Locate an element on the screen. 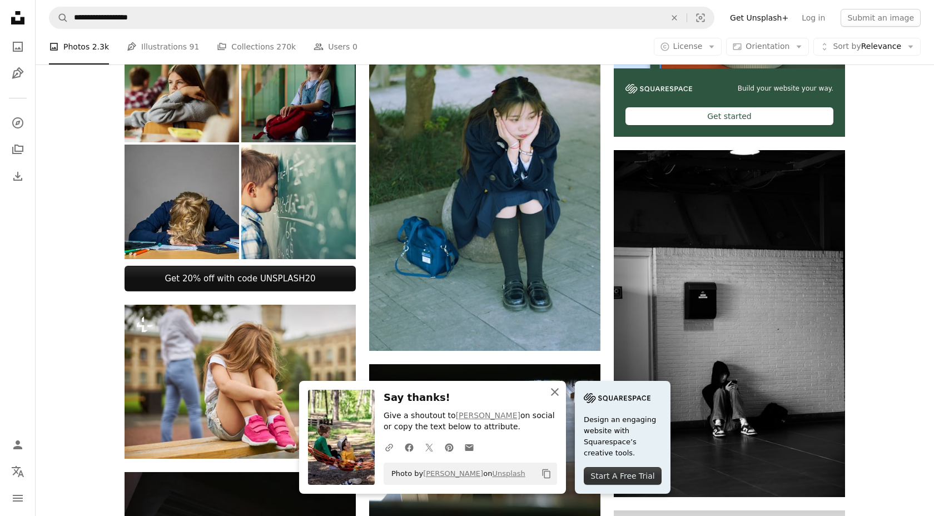 The image size is (934, 516). img: Thoughtful schoolgirl among her classmates at elementary school. is located at coordinates (182, 85).